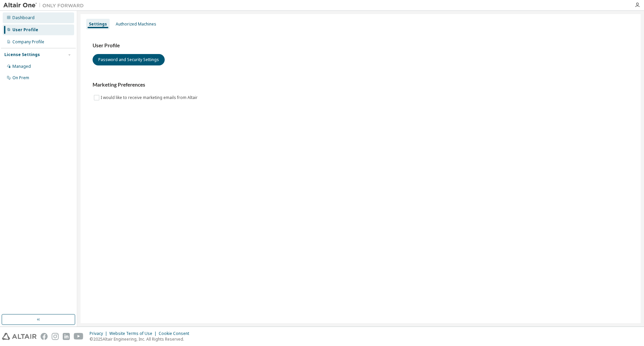 The height and width of the screenshot is (346, 644). I want to click on h3: Marketing Preferences, so click(360, 85).